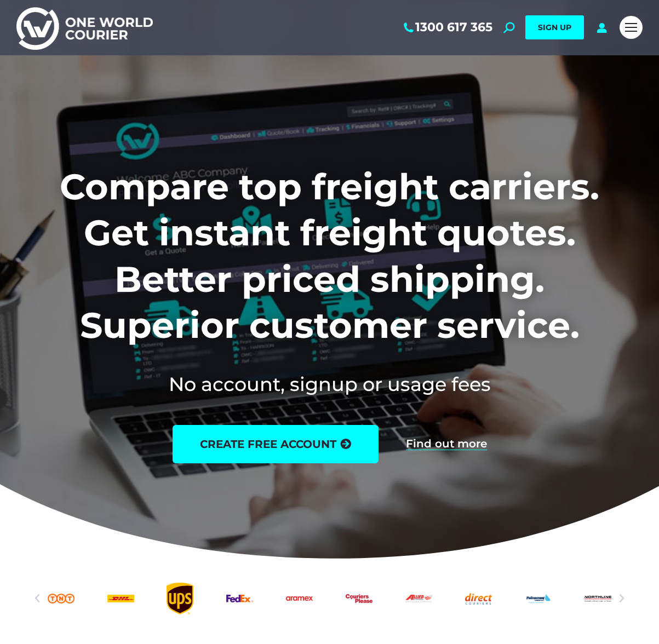  What do you see at coordinates (631, 27) in the screenshot?
I see `a: Mobile menu icon` at bounding box center [631, 27].